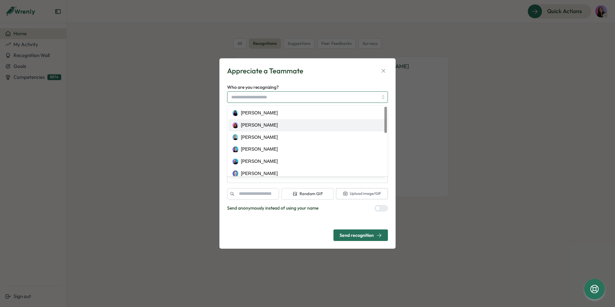 The image size is (615, 307). I want to click on label: Who are you recognizing?, so click(253, 87).